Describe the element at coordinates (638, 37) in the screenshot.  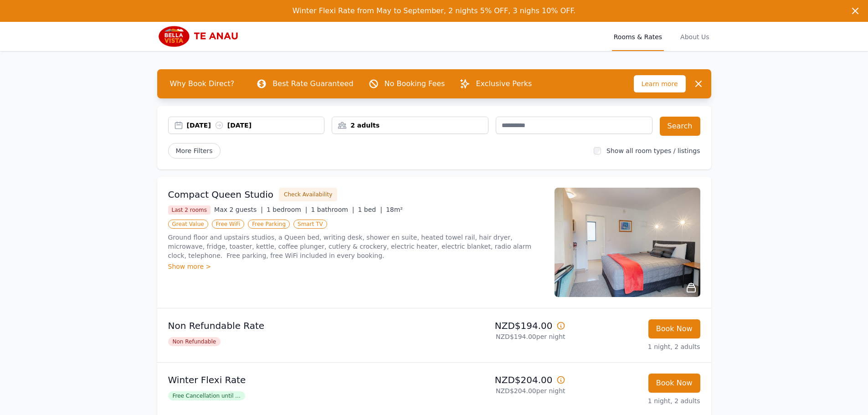
I see `a: Rooms & Rates` at that location.